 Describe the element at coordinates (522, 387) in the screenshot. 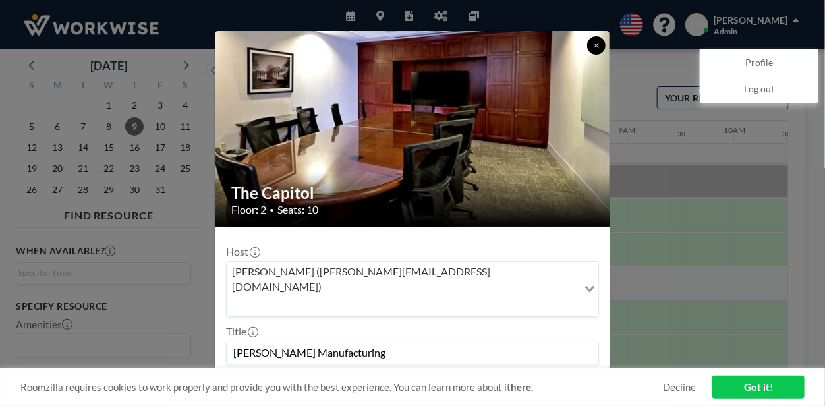

I see `a: here.` at that location.